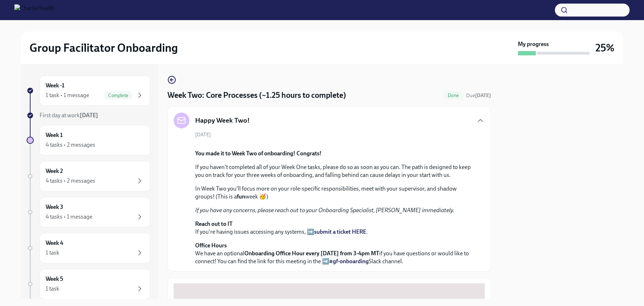  What do you see at coordinates (241, 197) in the screenshot?
I see `strong: fun` at bounding box center [241, 197].